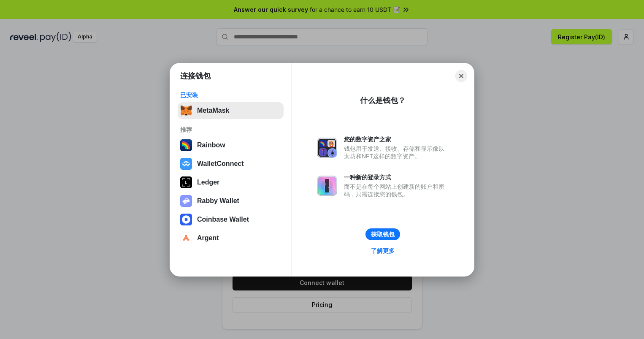 The height and width of the screenshot is (339, 644). Describe the element at coordinates (230, 95) in the screenshot. I see `div: 已安装` at that location.